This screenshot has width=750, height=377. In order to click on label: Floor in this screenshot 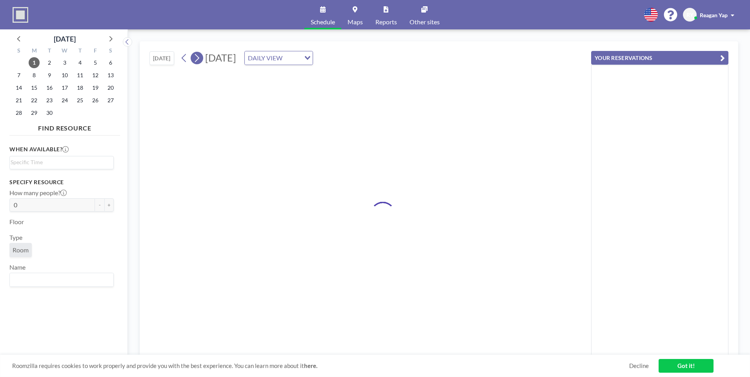, I will do `click(16, 222)`.